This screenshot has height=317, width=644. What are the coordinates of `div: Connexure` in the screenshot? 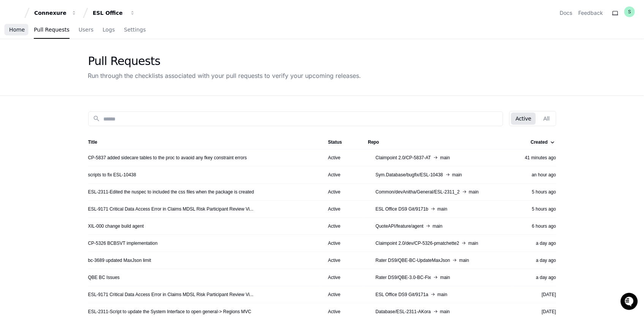 It's located at (50, 13).